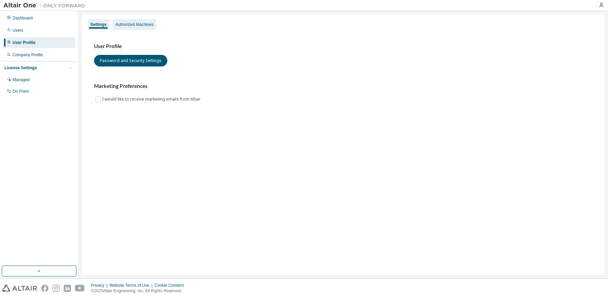 The image size is (608, 298). Describe the element at coordinates (100, 285) in the screenshot. I see `div: Privacy` at that location.